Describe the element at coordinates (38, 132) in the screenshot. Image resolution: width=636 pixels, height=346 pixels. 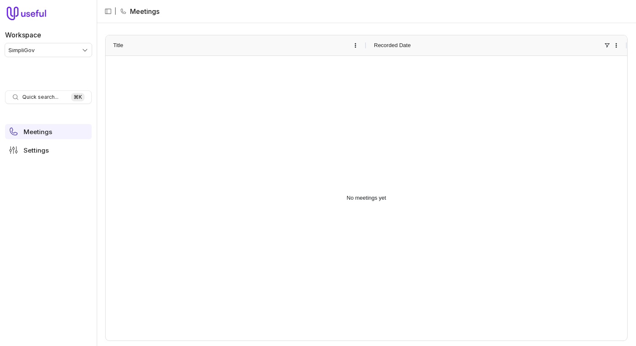
I see `span: Meetings` at that location.